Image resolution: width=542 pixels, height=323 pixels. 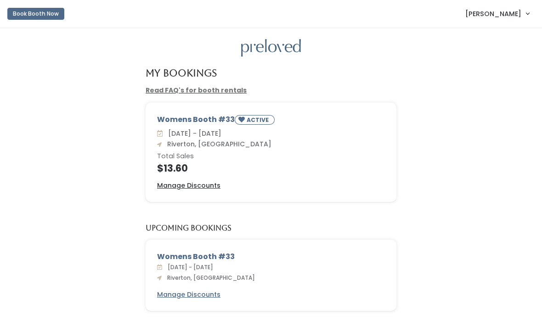 What do you see at coordinates (36, 14) in the screenshot?
I see `button: Book Booth Now` at bounding box center [36, 14].